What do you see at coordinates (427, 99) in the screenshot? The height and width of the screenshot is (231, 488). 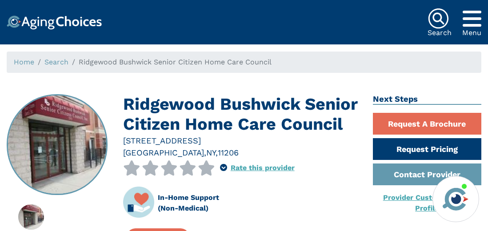 I see `h2: Next Steps` at bounding box center [427, 99].